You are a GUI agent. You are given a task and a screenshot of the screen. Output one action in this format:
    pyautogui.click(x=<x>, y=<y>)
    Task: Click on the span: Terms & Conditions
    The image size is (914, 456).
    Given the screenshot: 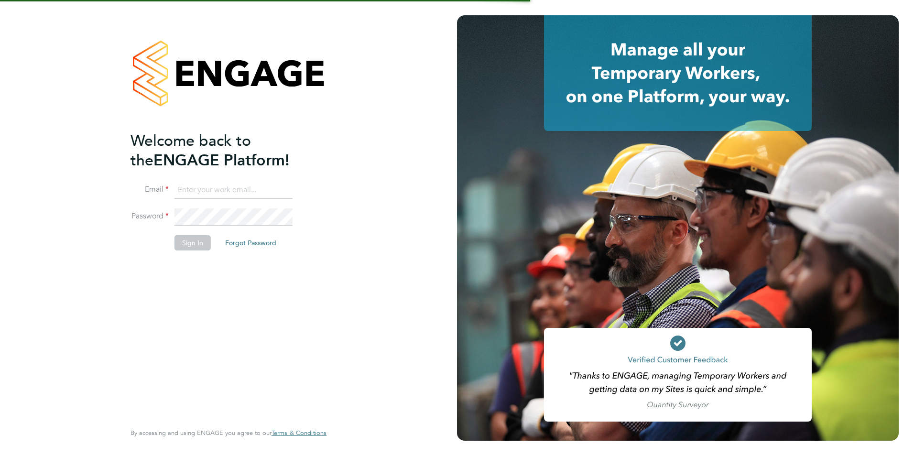 What is the action you would take?
    pyautogui.click(x=299, y=432)
    